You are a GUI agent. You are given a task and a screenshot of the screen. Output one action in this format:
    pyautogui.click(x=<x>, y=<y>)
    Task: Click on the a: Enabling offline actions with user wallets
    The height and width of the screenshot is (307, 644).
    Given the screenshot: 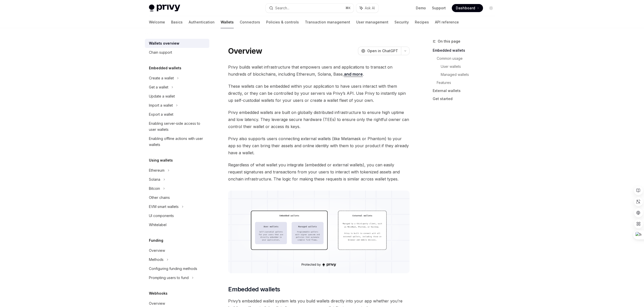 What is the action you would take?
    pyautogui.click(x=177, y=142)
    